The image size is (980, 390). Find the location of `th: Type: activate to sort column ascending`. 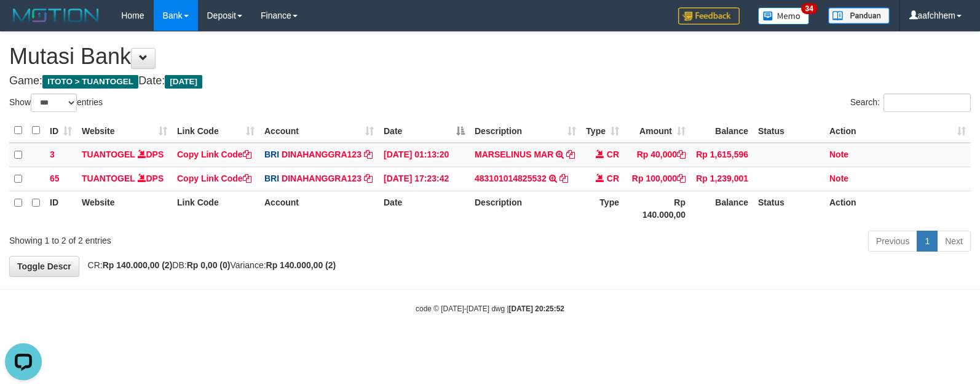

th: Type: activate to sort column ascending is located at coordinates (603, 130).